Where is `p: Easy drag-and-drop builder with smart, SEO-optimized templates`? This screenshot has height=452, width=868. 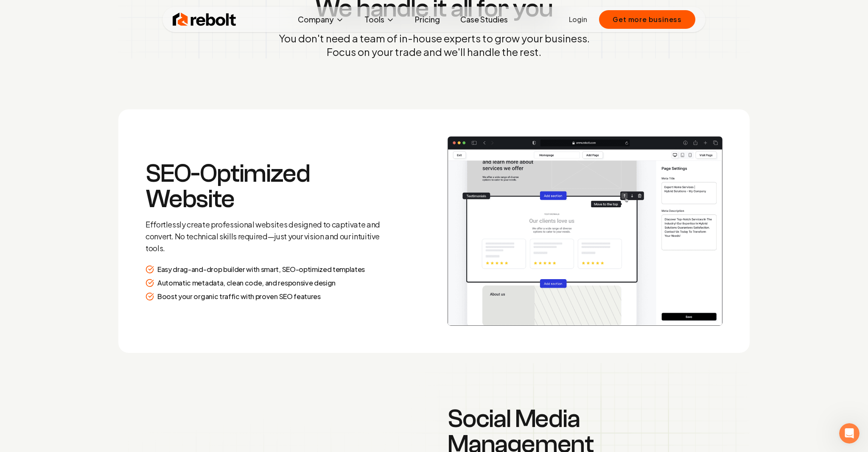 p: Easy drag-and-drop builder with smart, SEO-optimized templates is located at coordinates (261, 270).